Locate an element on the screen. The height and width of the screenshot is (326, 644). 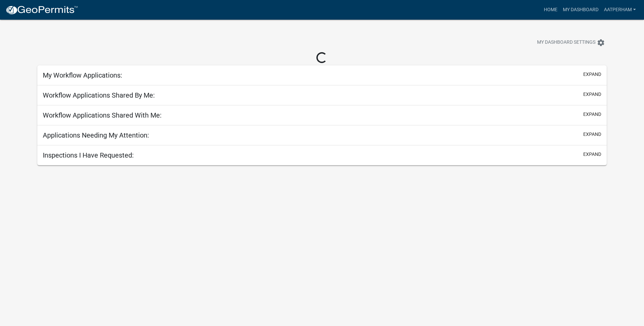
i: settings is located at coordinates (600, 43).